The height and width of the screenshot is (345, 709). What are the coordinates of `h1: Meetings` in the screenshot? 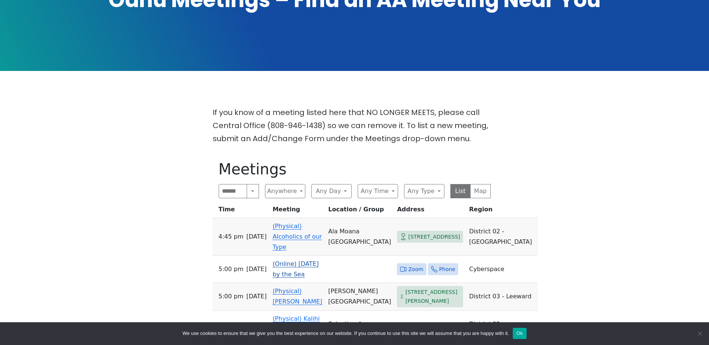 It's located at (355, 169).